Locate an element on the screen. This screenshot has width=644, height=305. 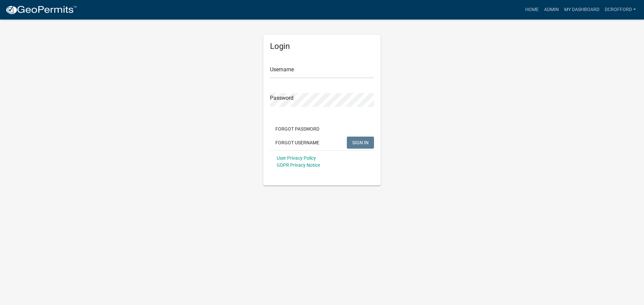
a: Home is located at coordinates (532, 10).